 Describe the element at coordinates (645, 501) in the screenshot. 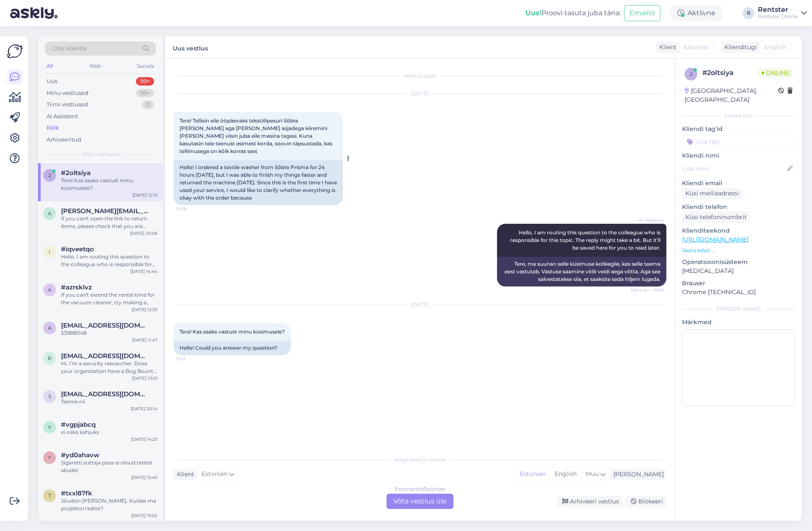

I see `div: Blokeeri` at that location.